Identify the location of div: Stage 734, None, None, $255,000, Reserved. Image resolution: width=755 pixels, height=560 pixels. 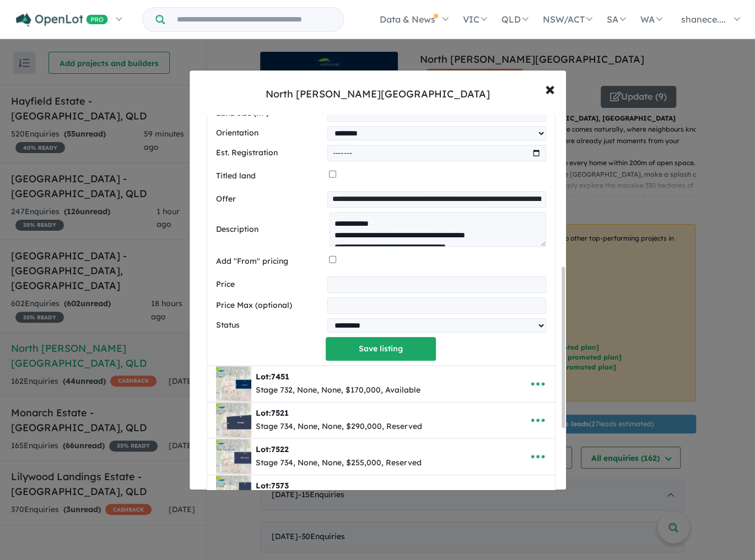
(338, 463).